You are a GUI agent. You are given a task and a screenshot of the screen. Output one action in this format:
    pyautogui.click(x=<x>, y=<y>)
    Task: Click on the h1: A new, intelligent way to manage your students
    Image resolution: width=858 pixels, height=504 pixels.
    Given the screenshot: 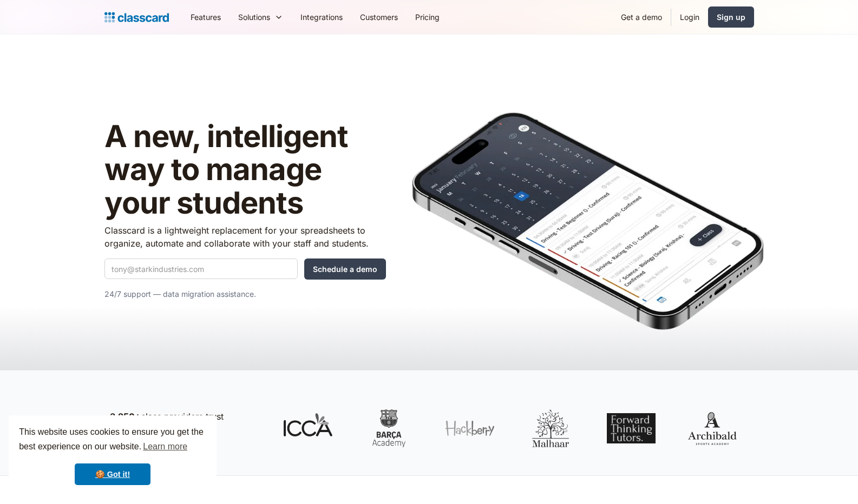 What is the action you would take?
    pyautogui.click(x=245, y=170)
    